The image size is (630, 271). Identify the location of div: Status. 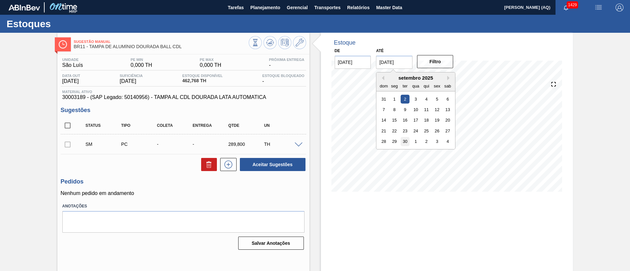
(104, 126).